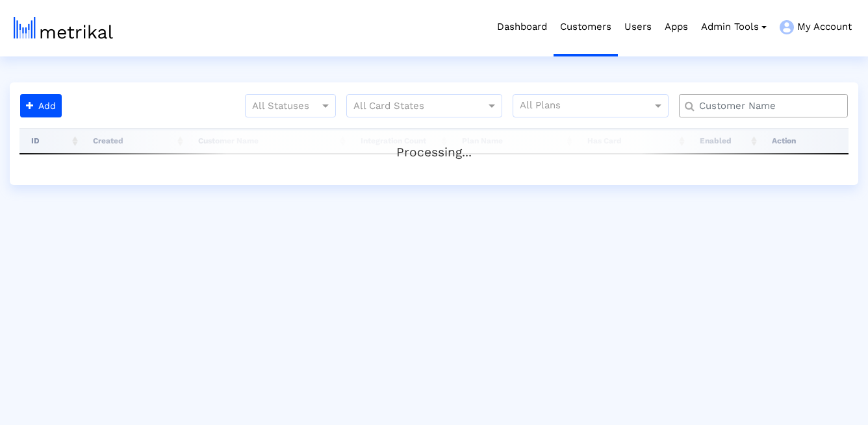 This screenshot has width=868, height=425. I want to click on th: Customer Name, so click(267, 141).